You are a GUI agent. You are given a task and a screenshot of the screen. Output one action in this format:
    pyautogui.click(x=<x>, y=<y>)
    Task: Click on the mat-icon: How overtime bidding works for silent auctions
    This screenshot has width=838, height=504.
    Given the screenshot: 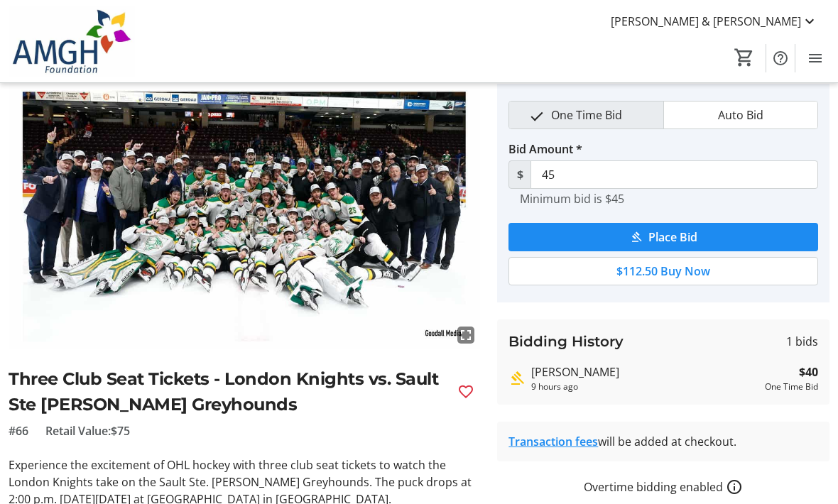 What is the action you would take?
    pyautogui.click(x=734, y=487)
    